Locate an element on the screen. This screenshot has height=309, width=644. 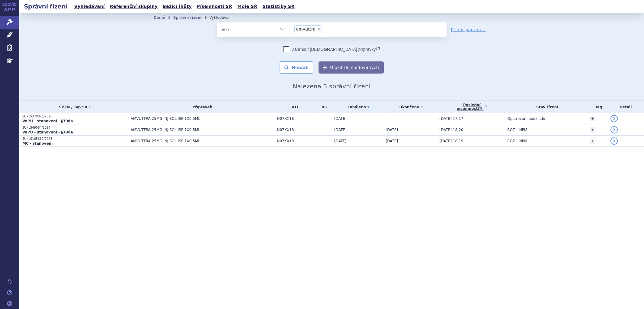
a: SPZN / Typ SŘ is located at coordinates (75, 107).